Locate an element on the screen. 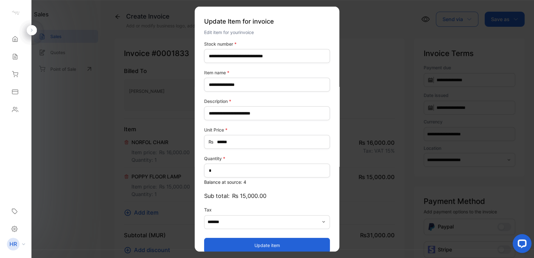  button: Open LiveChat chat widget is located at coordinates (14, 12).